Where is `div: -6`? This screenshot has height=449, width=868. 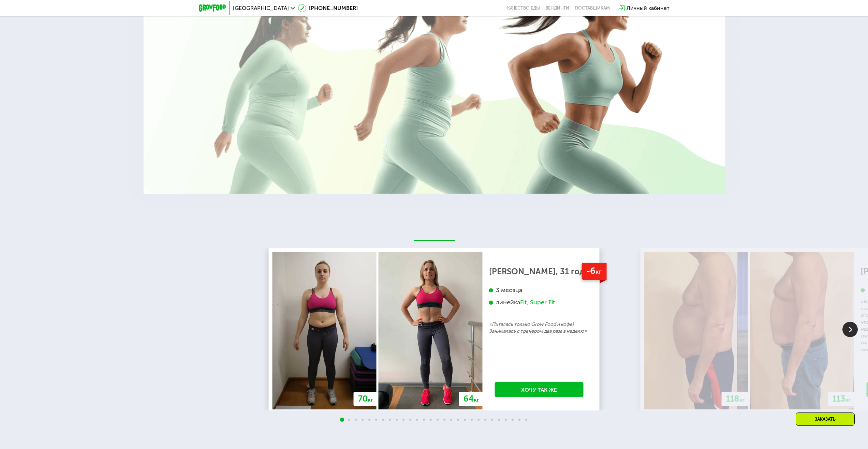
div: -6 is located at coordinates (594, 272).